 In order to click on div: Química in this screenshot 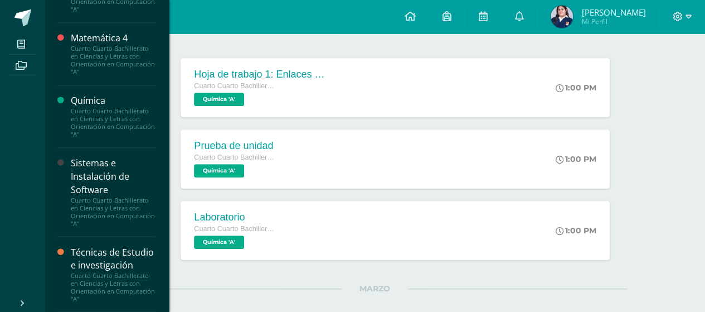, I will do `click(113, 100)`.